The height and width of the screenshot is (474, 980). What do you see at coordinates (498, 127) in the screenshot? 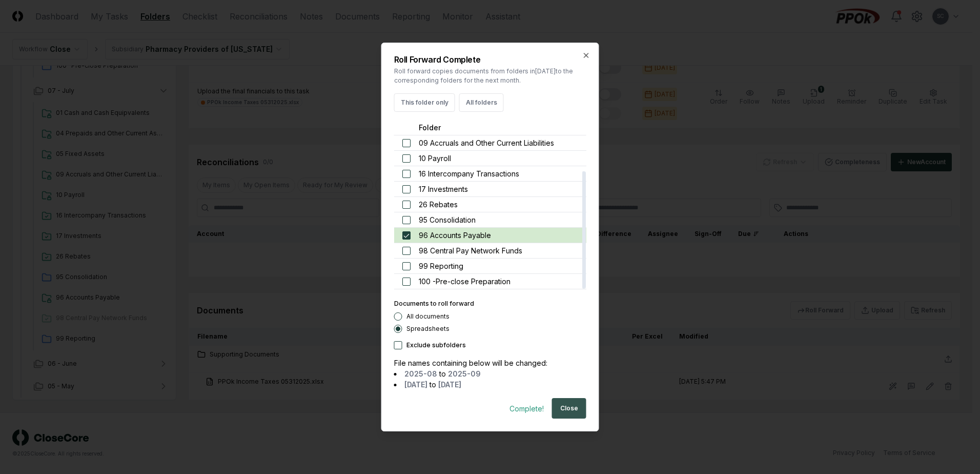
I see `div: Folder` at bounding box center [498, 127].